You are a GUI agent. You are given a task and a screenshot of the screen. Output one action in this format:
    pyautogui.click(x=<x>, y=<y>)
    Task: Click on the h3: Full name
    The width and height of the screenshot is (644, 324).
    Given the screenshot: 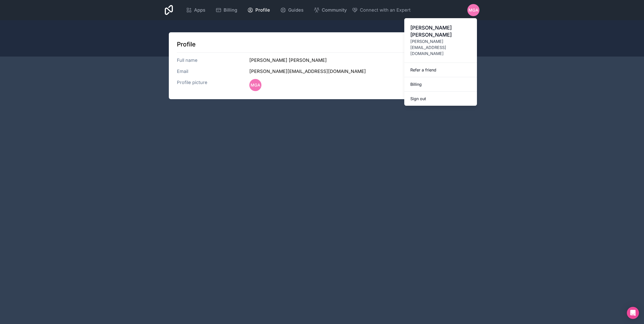 What is the action you would take?
    pyautogui.click(x=213, y=60)
    